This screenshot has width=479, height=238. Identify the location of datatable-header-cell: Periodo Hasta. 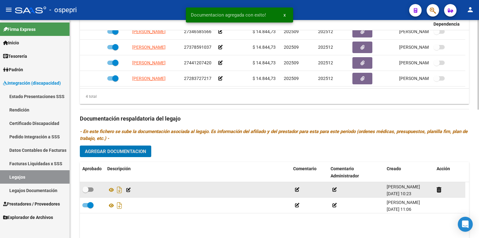
(333, 21).